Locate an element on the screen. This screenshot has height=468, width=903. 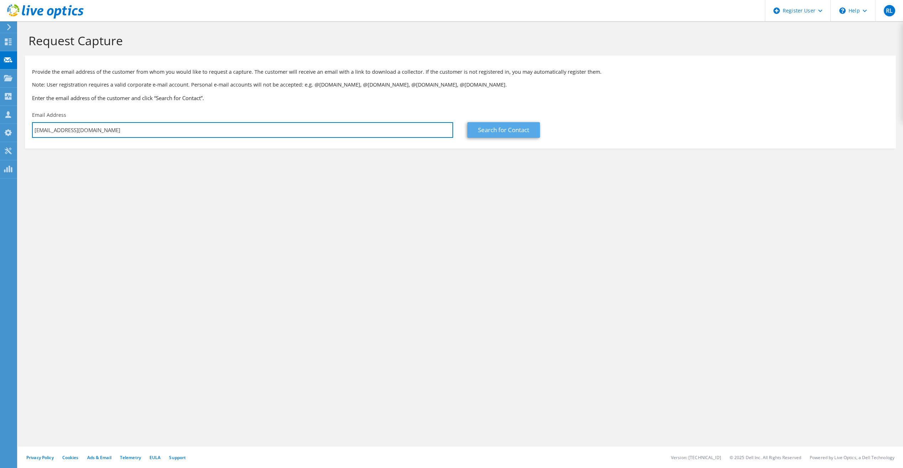
label: Email Address is located at coordinates (49, 115).